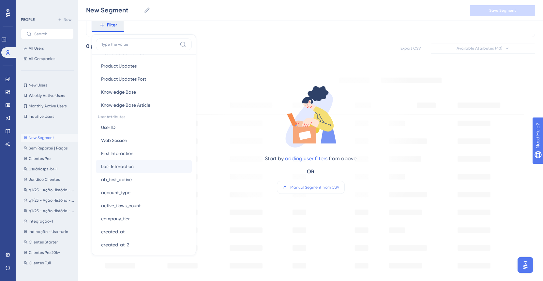 The width and height of the screenshot is (543, 281). Describe the element at coordinates (314, 187) in the screenshot. I see `span: Manual Segment from CSV` at that location.